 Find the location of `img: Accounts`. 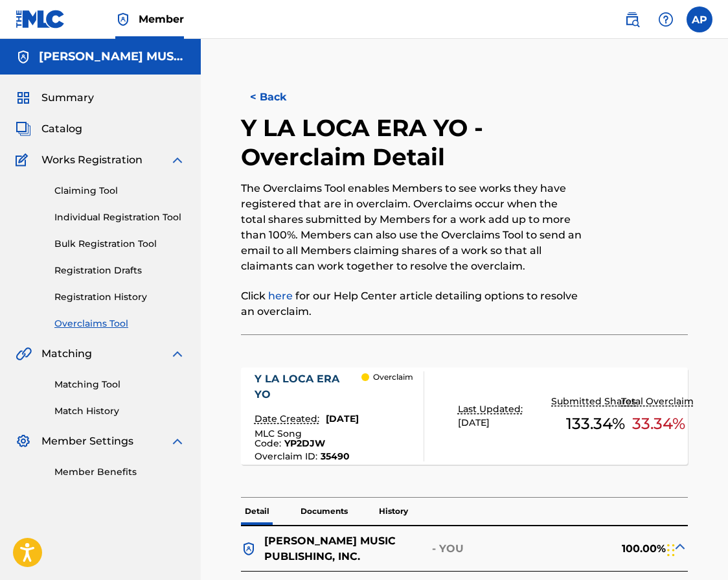

img: Accounts is located at coordinates (23, 57).